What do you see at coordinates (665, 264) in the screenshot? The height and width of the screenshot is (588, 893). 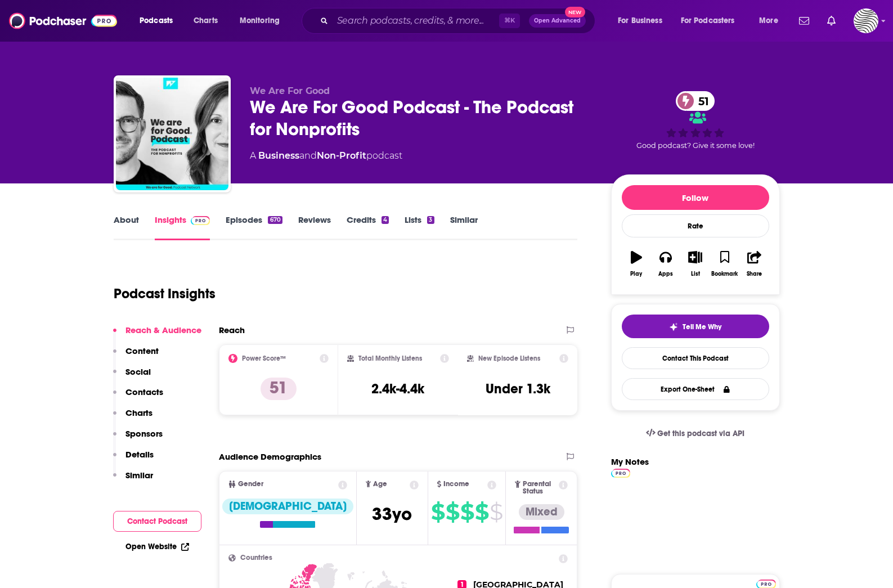 I see `button: Apps` at bounding box center [665, 264].